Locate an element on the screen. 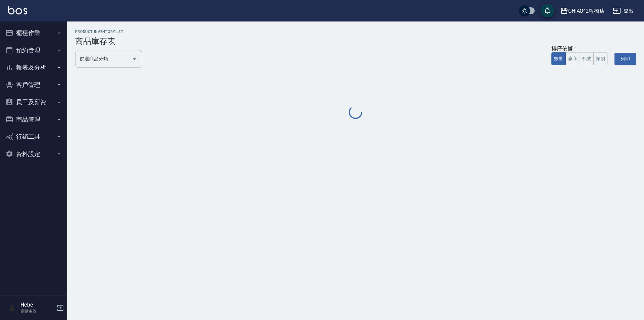 The height and width of the screenshot is (320, 644). div: CHIAO^2板橋店 is located at coordinates (586, 11).